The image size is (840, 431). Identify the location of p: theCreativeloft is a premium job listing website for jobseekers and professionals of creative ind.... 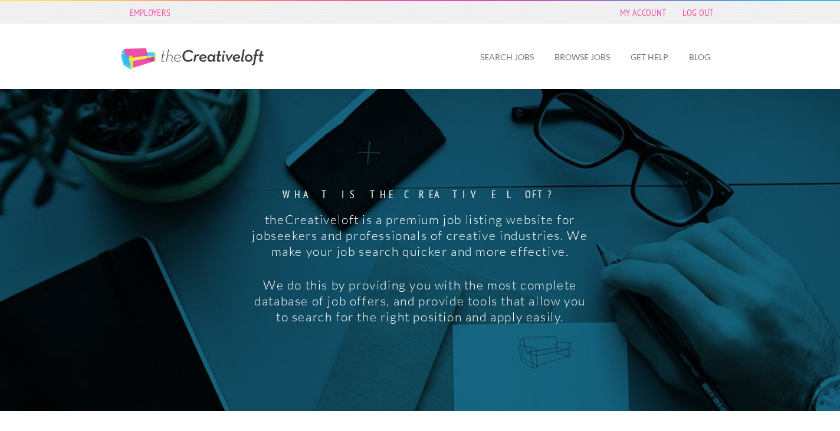
(420, 235).